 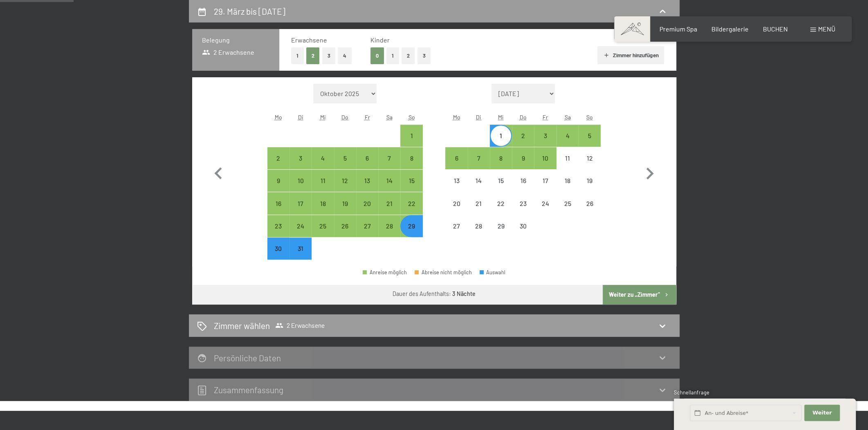 I want to click on div: Fri Apr 03 2026, so click(x=545, y=136).